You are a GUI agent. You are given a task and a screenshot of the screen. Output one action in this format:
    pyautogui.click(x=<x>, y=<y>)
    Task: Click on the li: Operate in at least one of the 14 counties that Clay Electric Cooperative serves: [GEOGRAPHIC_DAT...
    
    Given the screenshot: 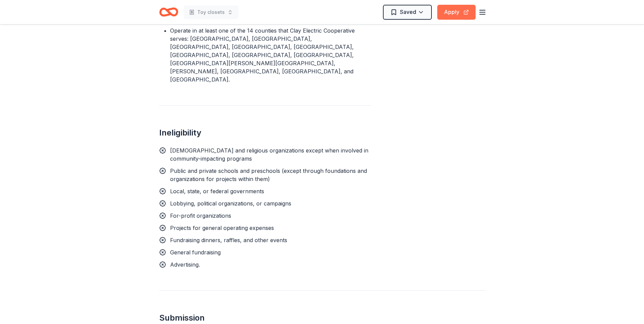 What is the action you would take?
    pyautogui.click(x=270, y=55)
    